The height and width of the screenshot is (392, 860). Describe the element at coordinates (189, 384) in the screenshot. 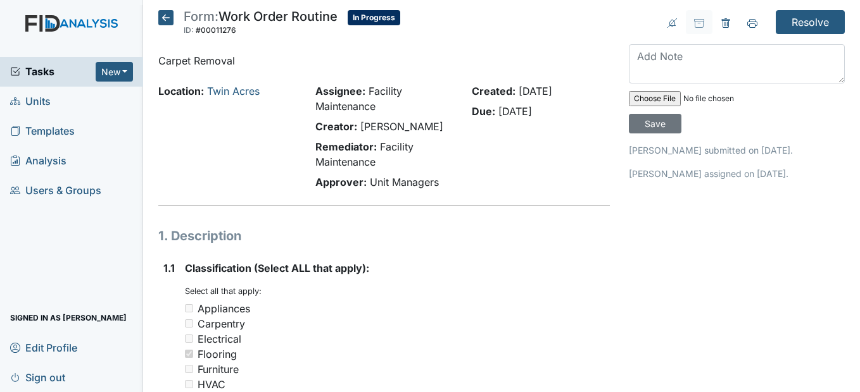

I see `input: HVAC` at that location.